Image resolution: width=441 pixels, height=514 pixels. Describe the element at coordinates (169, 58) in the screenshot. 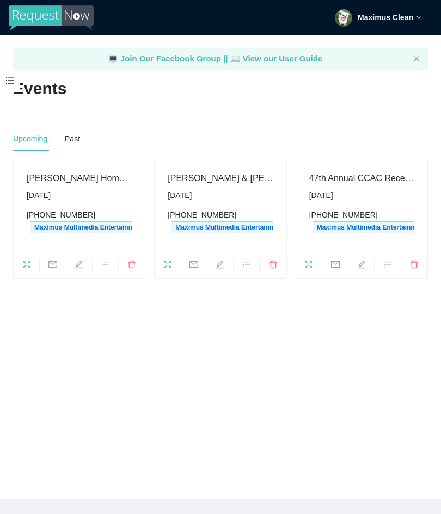

I see `a: laptop Join Our Facebook Group ||` at that location.